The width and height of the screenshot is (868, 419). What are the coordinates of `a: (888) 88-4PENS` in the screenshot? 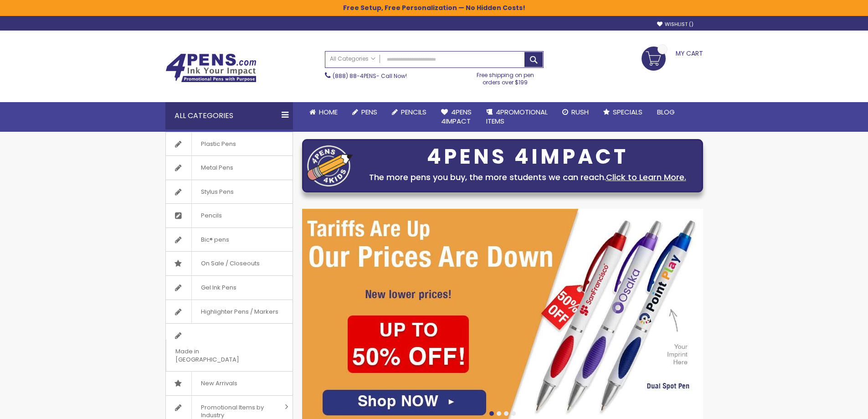 It's located at (354, 76).